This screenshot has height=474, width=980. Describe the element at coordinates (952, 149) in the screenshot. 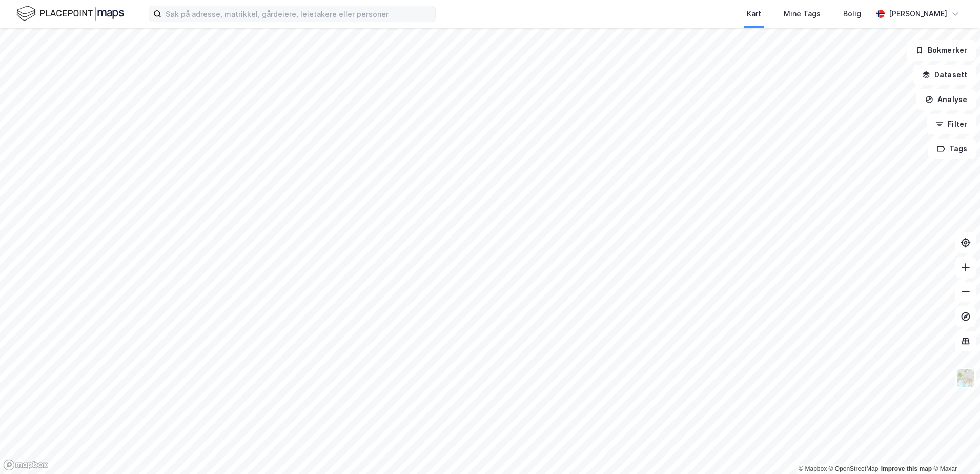

I see `button: Tags` at that location.